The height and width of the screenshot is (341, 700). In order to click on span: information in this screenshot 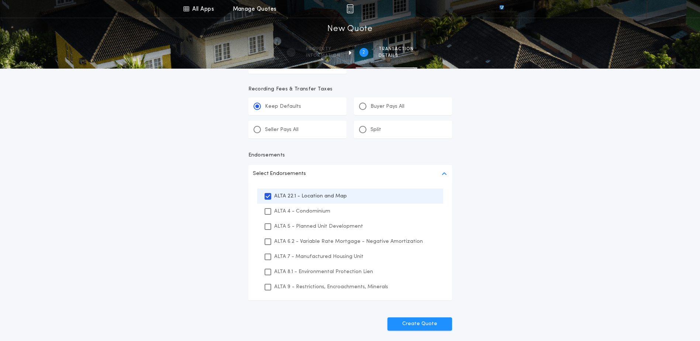, I will do `click(323, 56)`.